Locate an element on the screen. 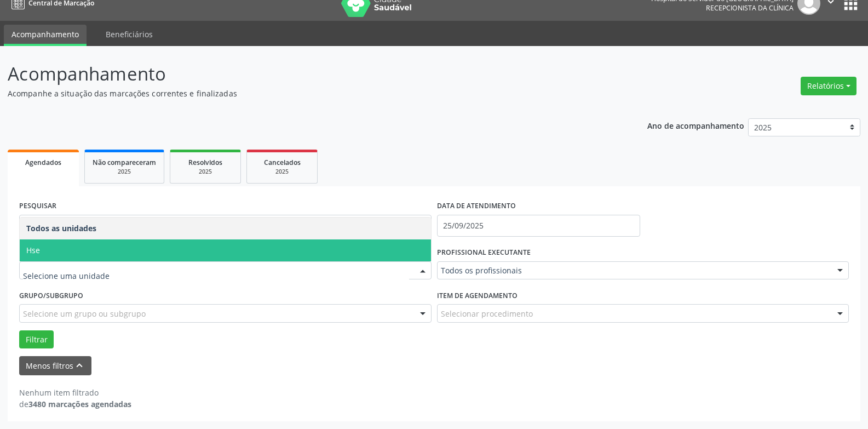 The image size is (868, 429). i: keyboard_arrow_up is located at coordinates (79, 366).